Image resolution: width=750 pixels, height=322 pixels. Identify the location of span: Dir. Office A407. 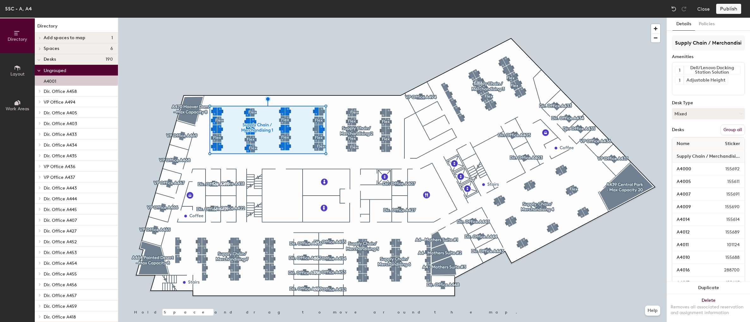
(60, 220).